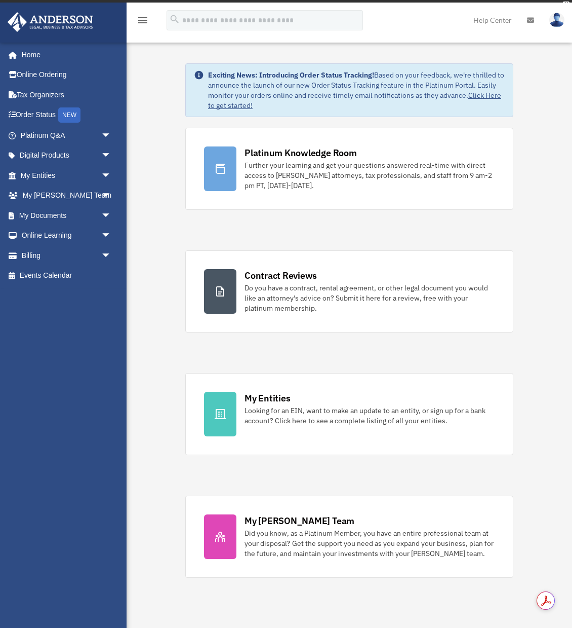  I want to click on a: My Entitiesarrow_drop_down, so click(67, 175).